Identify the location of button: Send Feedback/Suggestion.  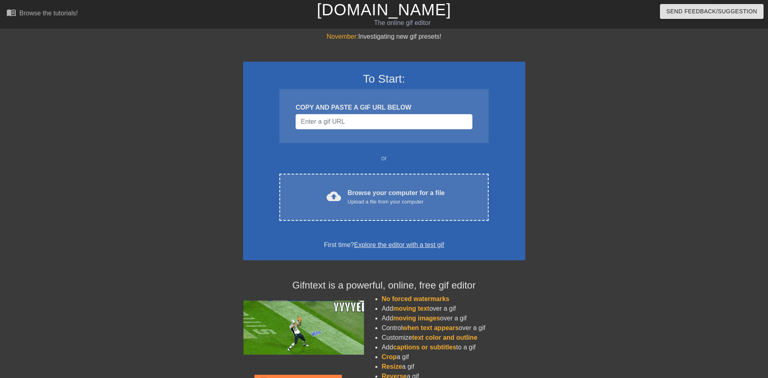
(712, 11).